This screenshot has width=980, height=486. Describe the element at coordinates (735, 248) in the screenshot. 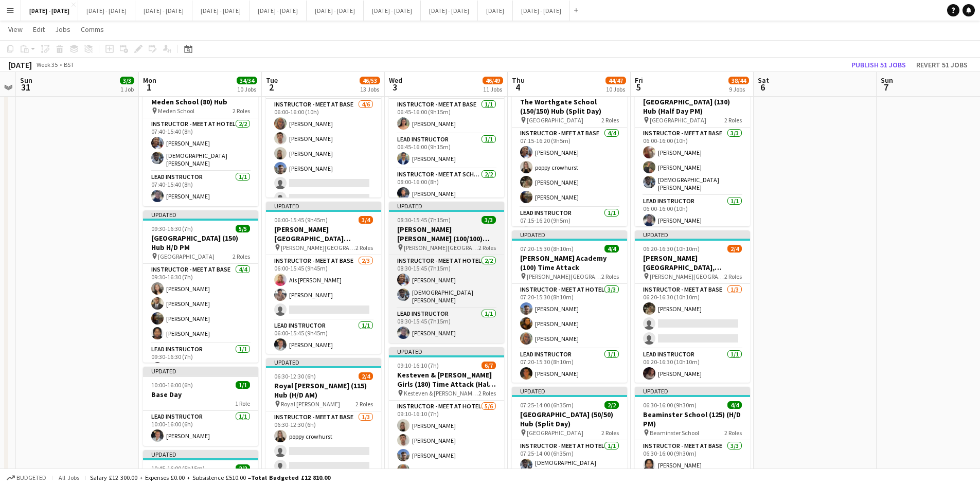

I see `span: 2/4` at that location.